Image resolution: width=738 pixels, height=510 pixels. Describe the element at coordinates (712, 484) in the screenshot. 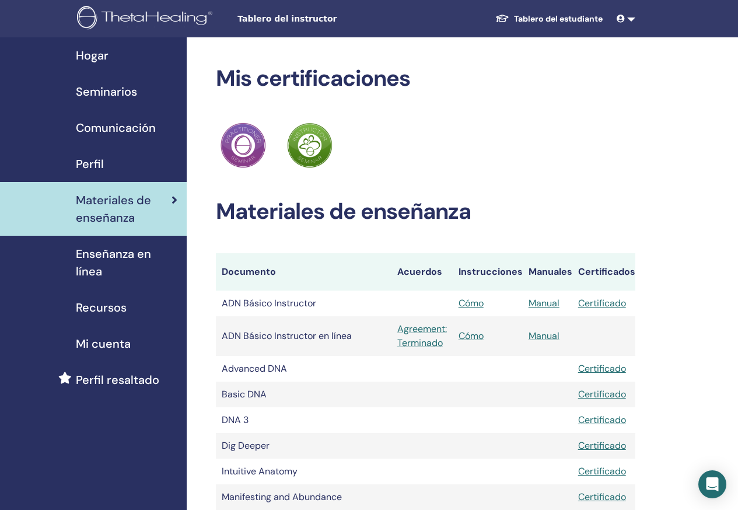

I see `div: Open Intercom Messenger` at that location.